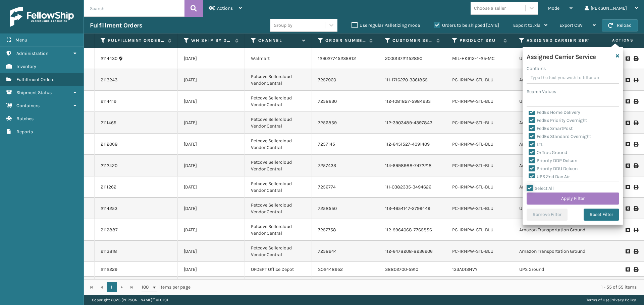 The width and height of the screenshot is (644, 305). I want to click on td: OFDEPT Office Depot, so click(278, 269).